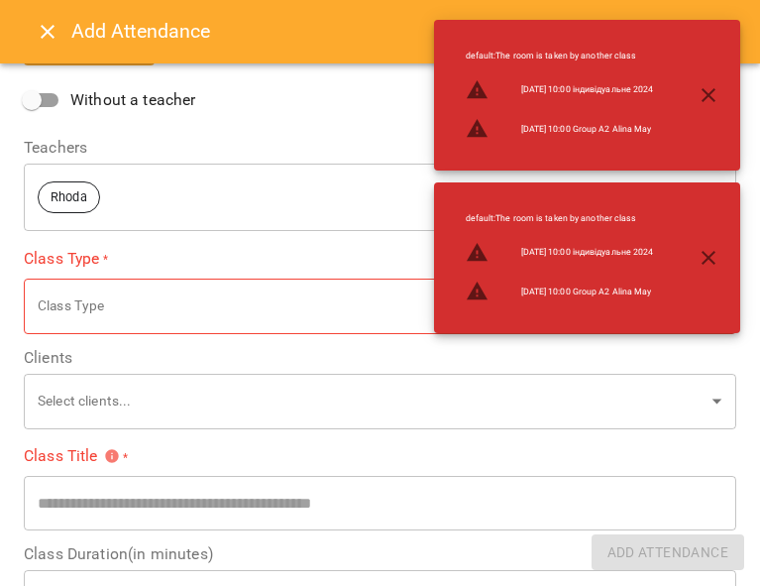 The height and width of the screenshot is (586, 760). Describe the element at coordinates (380, 554) in the screenshot. I see `label: Class Duration(in minutes)` at that location.